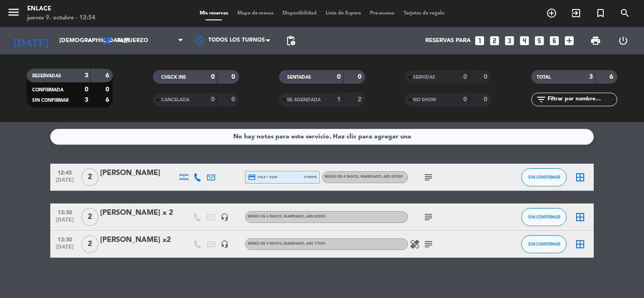 The height and width of the screenshot is (298, 644). Describe the element at coordinates (541, 99) in the screenshot. I see `i: filter_list` at that location.